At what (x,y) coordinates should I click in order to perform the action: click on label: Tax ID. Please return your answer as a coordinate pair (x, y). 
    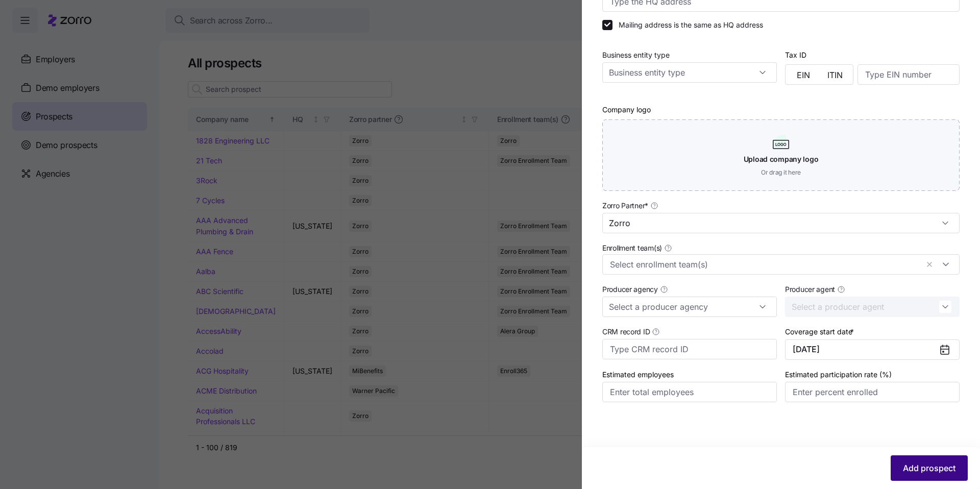
    Looking at the image, I should click on (796, 55).